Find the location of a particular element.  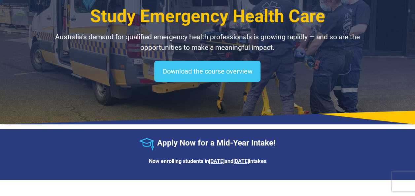

strong: Apply Now for a Mid-Year Intake! is located at coordinates (216, 143).